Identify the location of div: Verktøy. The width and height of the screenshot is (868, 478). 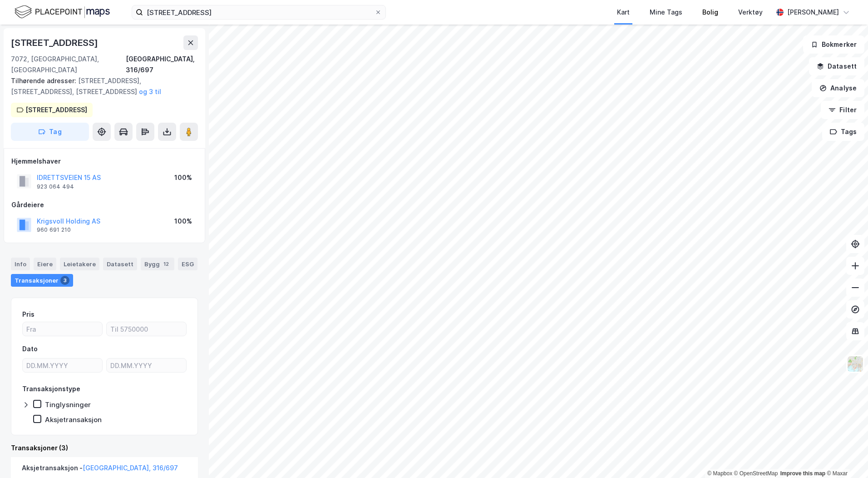
(750, 12).